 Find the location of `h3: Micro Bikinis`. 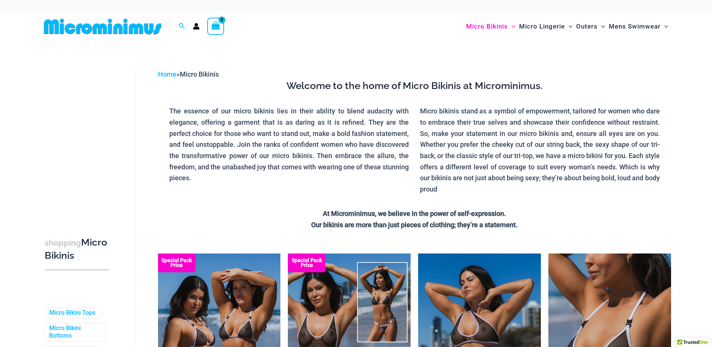

h3: Micro Bikinis is located at coordinates (77, 249).